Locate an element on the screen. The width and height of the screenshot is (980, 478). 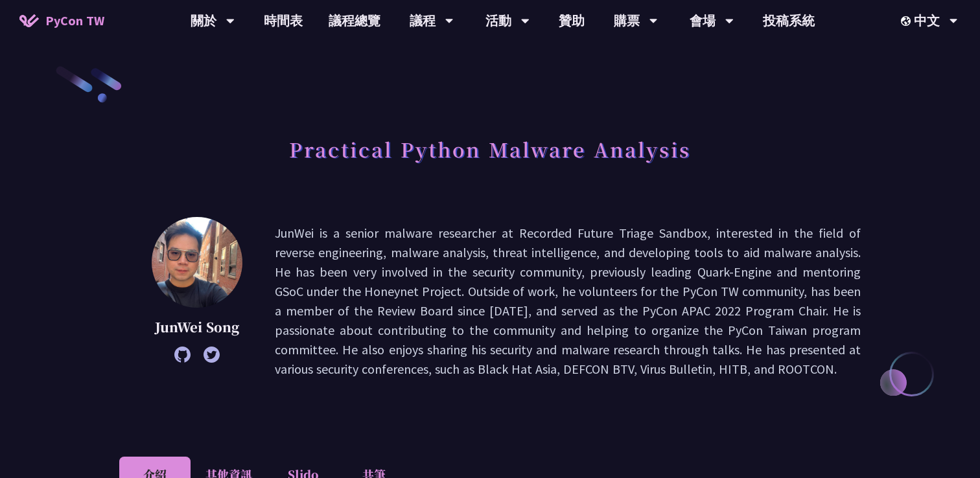
p: JunWei Song is located at coordinates (197, 327).